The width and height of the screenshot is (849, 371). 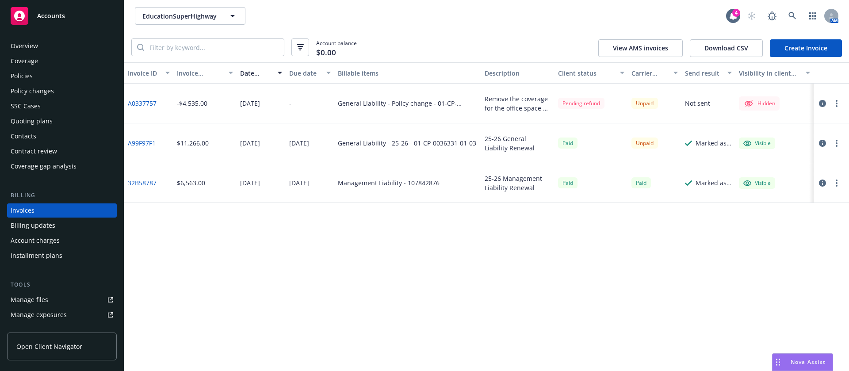 What do you see at coordinates (62, 91) in the screenshot?
I see `a: Policy changes` at bounding box center [62, 91].